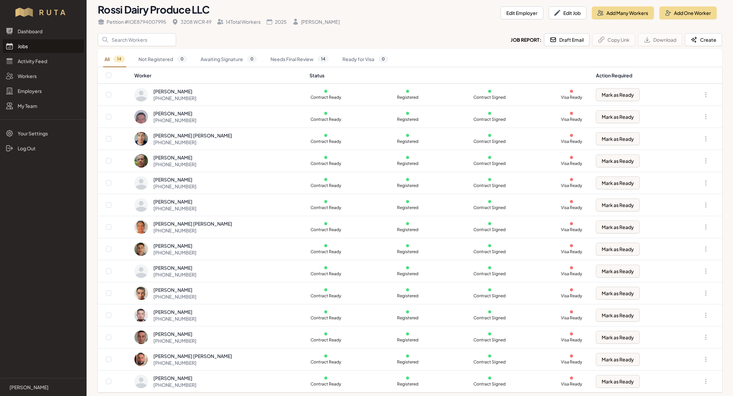 The width and height of the screenshot is (733, 396). I want to click on a: Ready for Visa, so click(365, 59).